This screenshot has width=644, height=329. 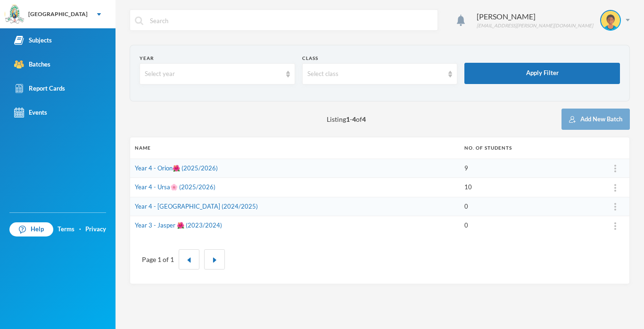 What do you see at coordinates (531, 168) in the screenshot?
I see `td: 9` at bounding box center [531, 168].